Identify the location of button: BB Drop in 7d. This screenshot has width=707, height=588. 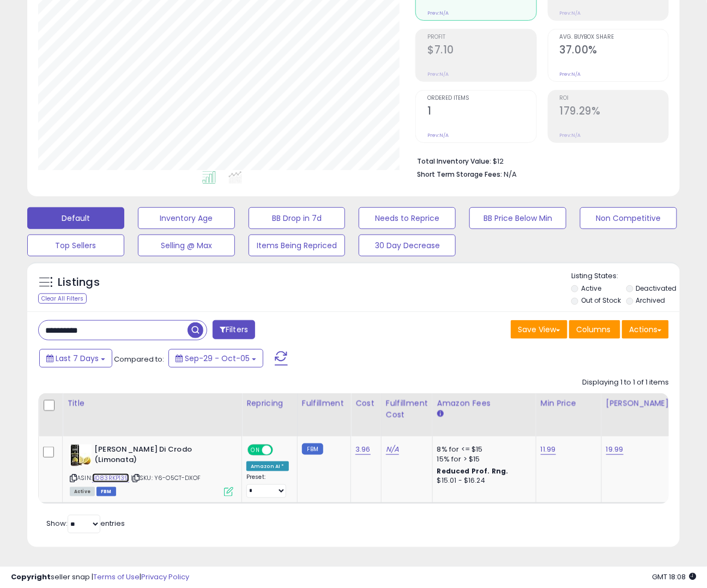
(297, 218).